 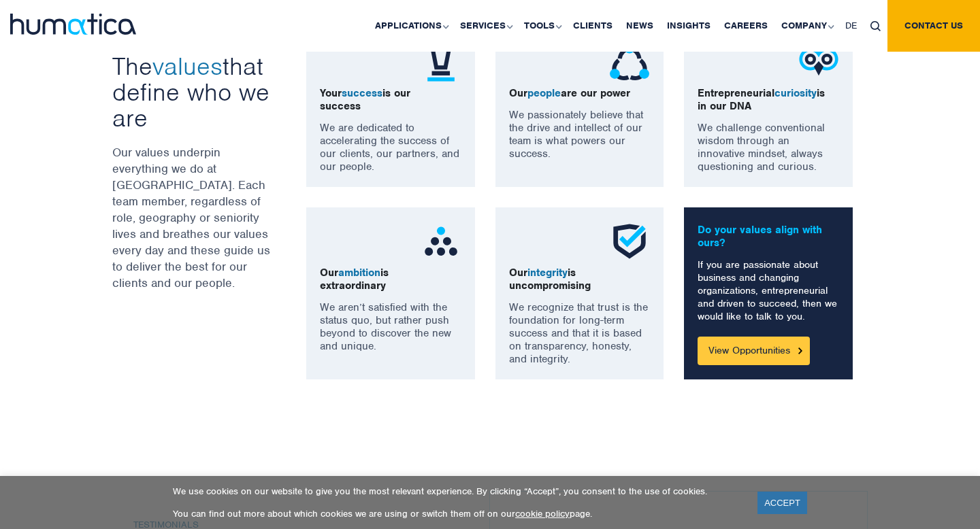 What do you see at coordinates (543, 514) in the screenshot?
I see `a: cookie policy` at bounding box center [543, 514].